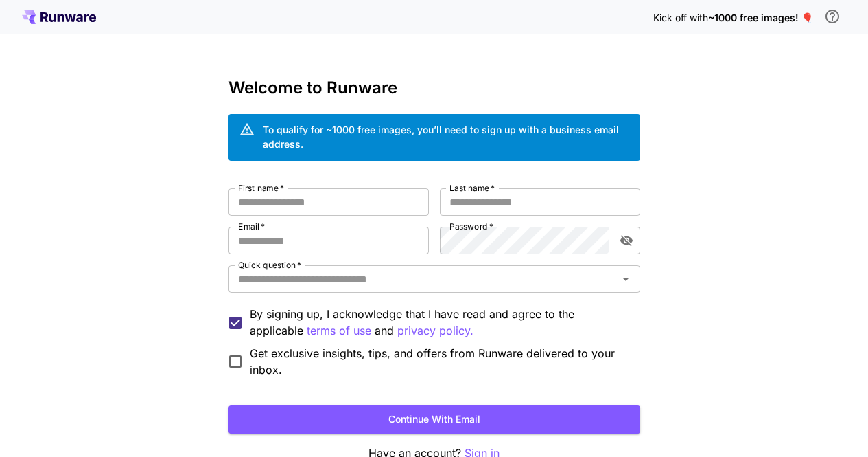  What do you see at coordinates (434, 419) in the screenshot?
I see `button: Continue with email` at bounding box center [434, 419].